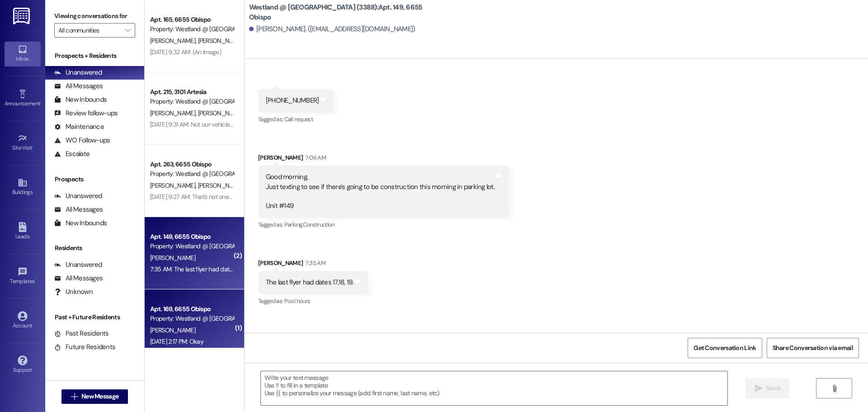 The height and width of the screenshot is (412, 868). I want to click on span: Construction, so click(319, 224).